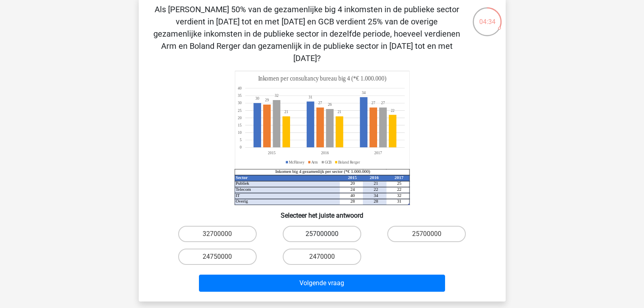 The width and height of the screenshot is (644, 308). What do you see at coordinates (349, 162) in the screenshot?
I see `tspan: Boland Rerger` at bounding box center [349, 162].